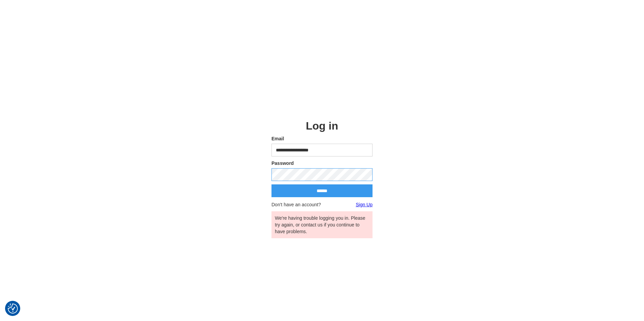  Describe the element at coordinates (322, 139) in the screenshot. I see `label: Email` at that location.